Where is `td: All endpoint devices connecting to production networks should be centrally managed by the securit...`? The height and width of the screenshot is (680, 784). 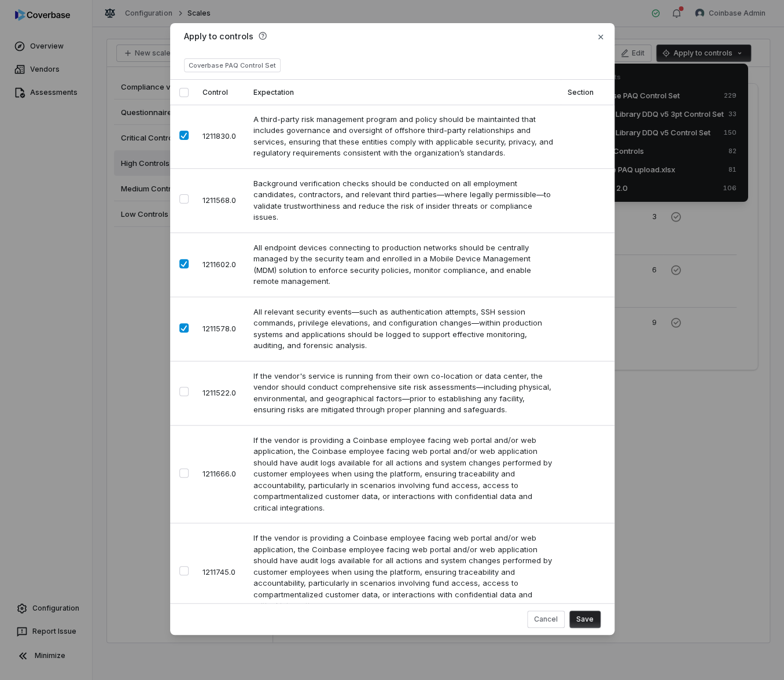 td: All endpoint devices connecting to production networks should be centrally managed by the securit... is located at coordinates (403, 264).